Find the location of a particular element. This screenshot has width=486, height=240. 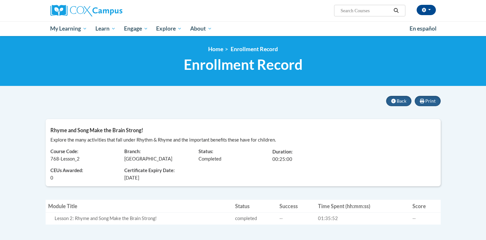

span: CEUs Awarded: is located at coordinates (83, 171).